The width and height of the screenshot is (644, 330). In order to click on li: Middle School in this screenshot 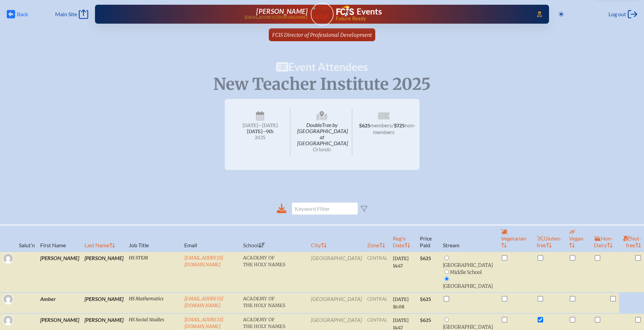, I will do `click(469, 272)`.